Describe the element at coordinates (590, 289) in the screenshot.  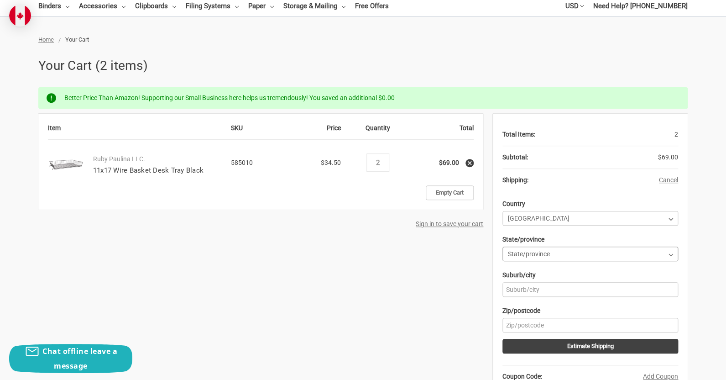
I see `input: Suburb/city` at that location.